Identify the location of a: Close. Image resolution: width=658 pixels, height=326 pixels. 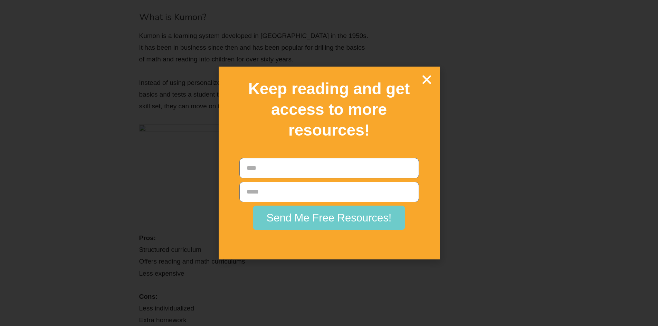
(426, 79).